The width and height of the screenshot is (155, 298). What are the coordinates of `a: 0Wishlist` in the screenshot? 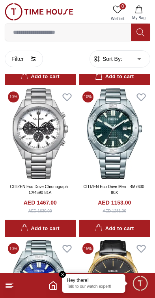 It's located at (117, 13).